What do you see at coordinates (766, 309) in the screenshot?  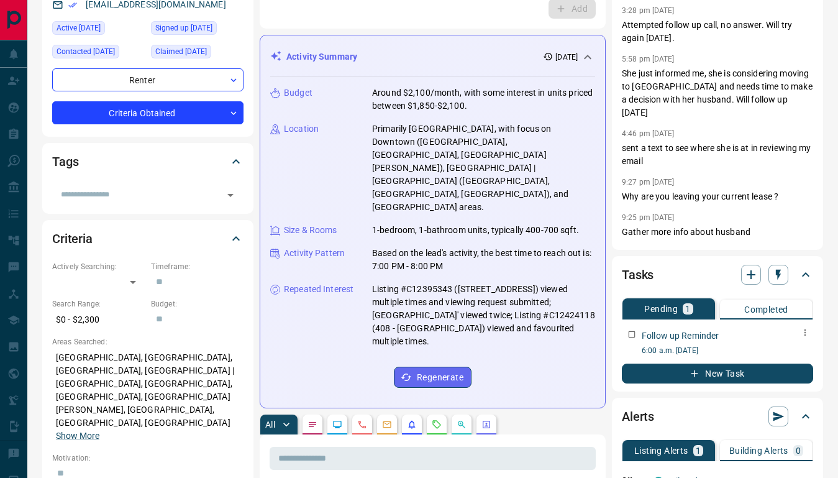 I see `p: Completed` at bounding box center [766, 309].